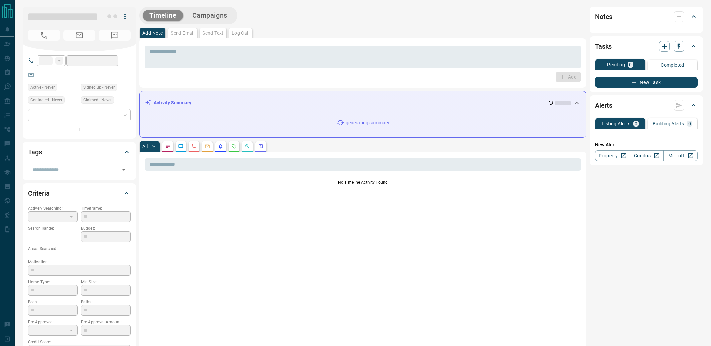 Image resolution: width=711 pixels, height=346 pixels. I want to click on div: Tags, so click(79, 152).